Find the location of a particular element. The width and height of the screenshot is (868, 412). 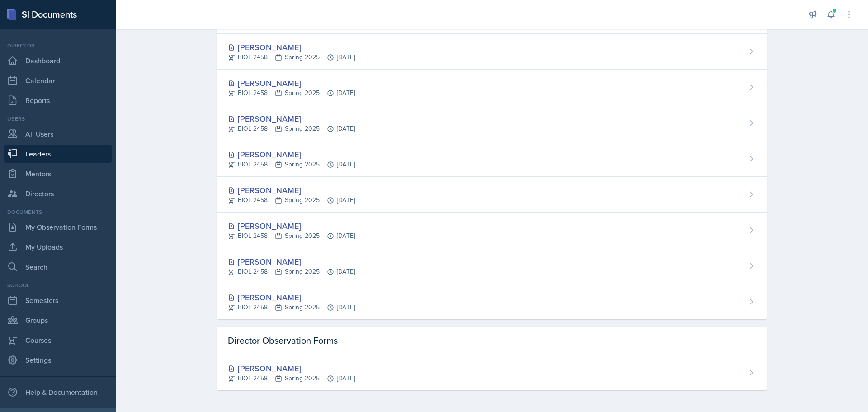

div: Documents is located at coordinates (58, 212).